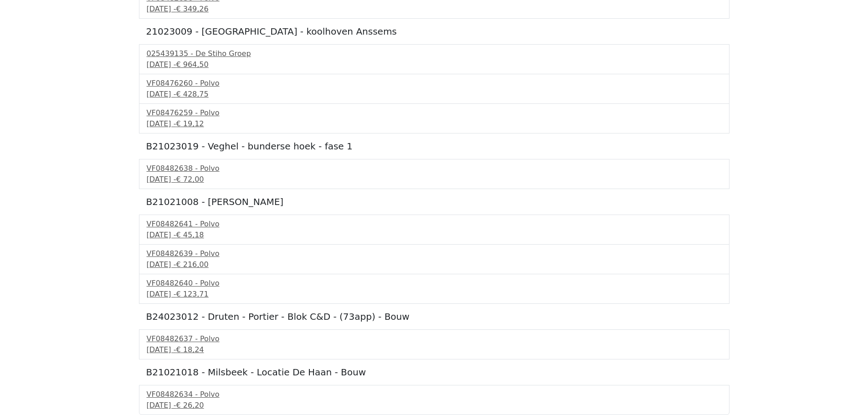 This screenshot has height=415, width=868. Describe the element at coordinates (435, 83) in the screenshot. I see `div: VF08476260 - Polvo` at that location.